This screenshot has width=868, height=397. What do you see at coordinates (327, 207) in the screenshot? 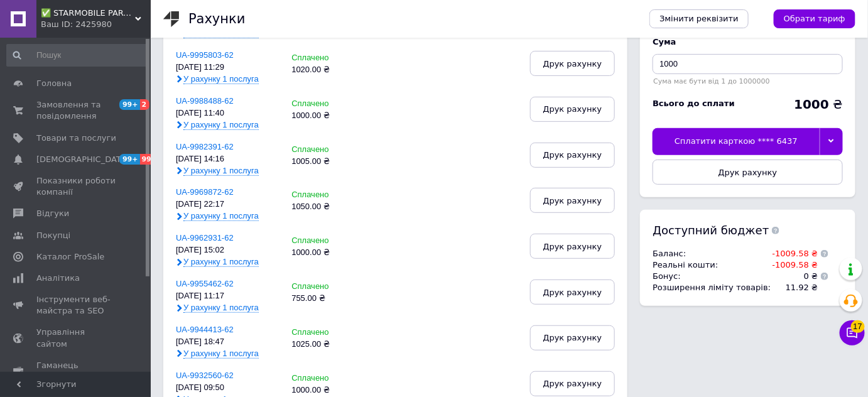
I see `div: 1050.00 ₴` at bounding box center [327, 207].